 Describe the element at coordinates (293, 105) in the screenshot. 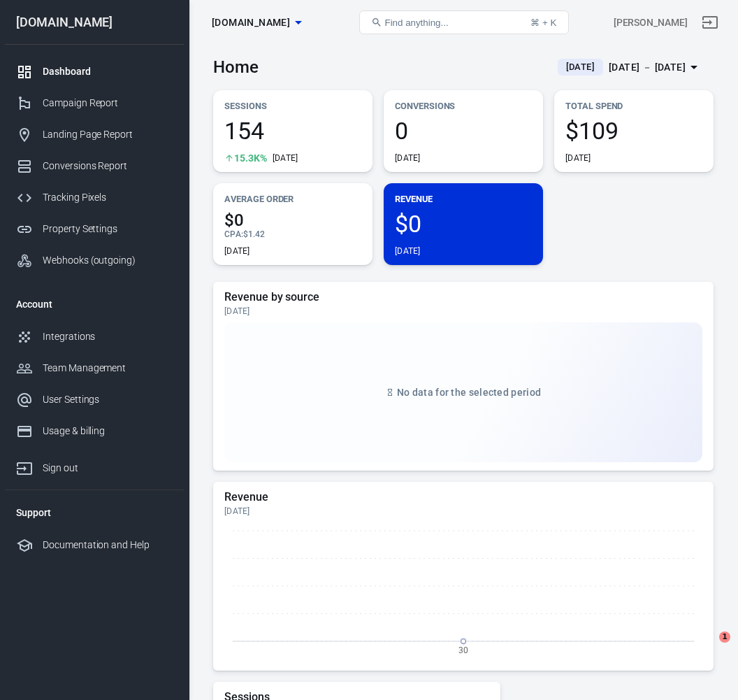

I see `p: Sessions` at that location.